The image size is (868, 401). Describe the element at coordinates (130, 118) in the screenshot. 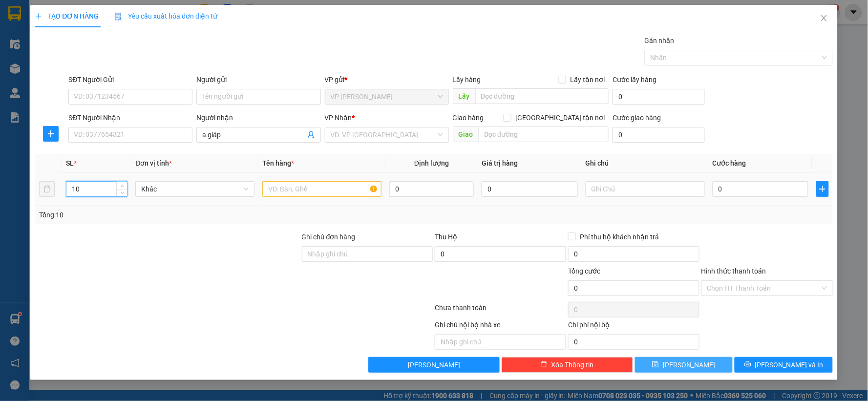

I see `div: SĐT Người Nhận` at that location.